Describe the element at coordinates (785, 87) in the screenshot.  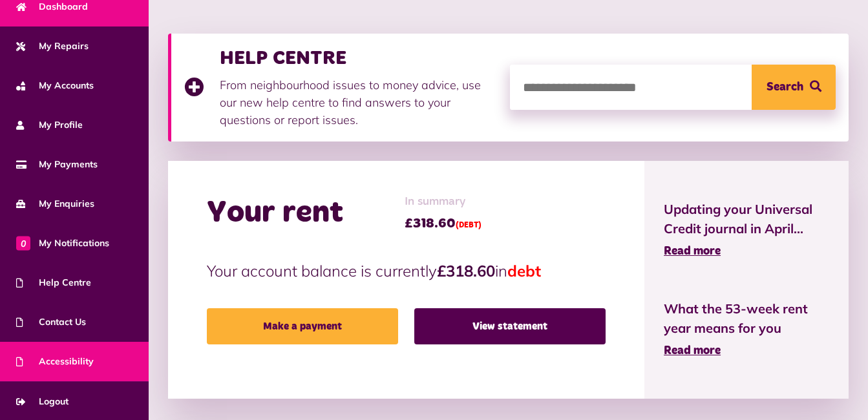
I see `span: Search` at that location.